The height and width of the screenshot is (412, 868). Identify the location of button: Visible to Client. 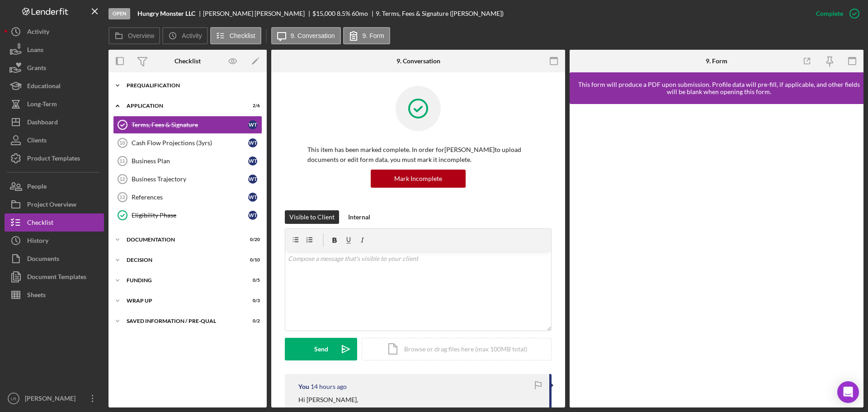
(312, 217).